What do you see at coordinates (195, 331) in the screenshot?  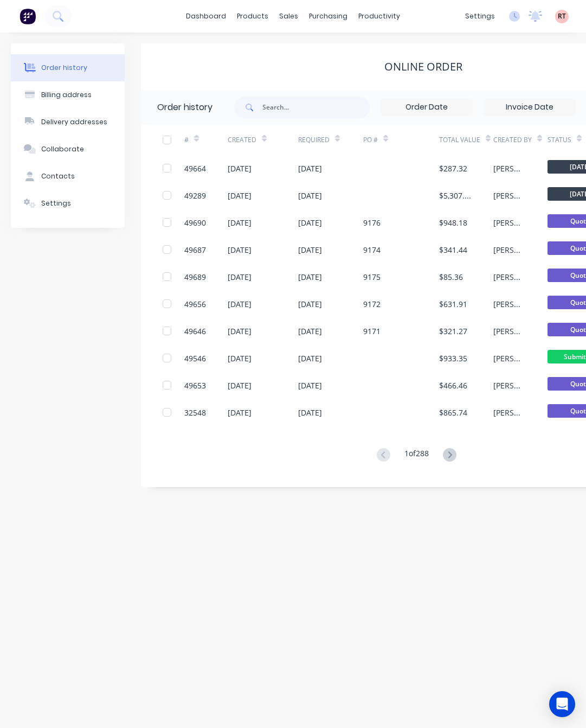 I see `div: 49646` at bounding box center [195, 331].